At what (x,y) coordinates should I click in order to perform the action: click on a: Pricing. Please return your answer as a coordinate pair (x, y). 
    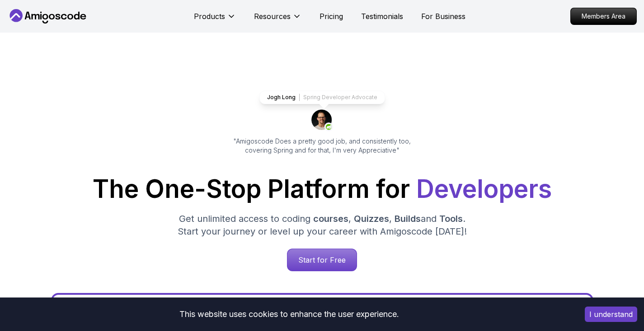
    Looking at the image, I should click on (331, 16).